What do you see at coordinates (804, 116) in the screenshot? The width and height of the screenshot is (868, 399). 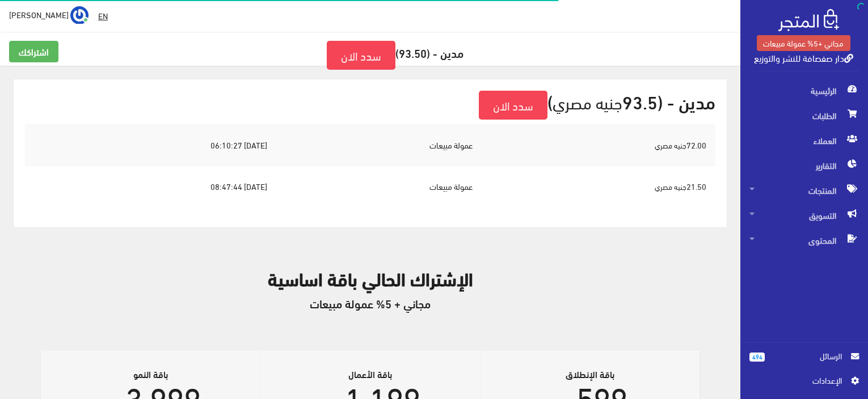 I see `span: الطلبات` at bounding box center [804, 116].